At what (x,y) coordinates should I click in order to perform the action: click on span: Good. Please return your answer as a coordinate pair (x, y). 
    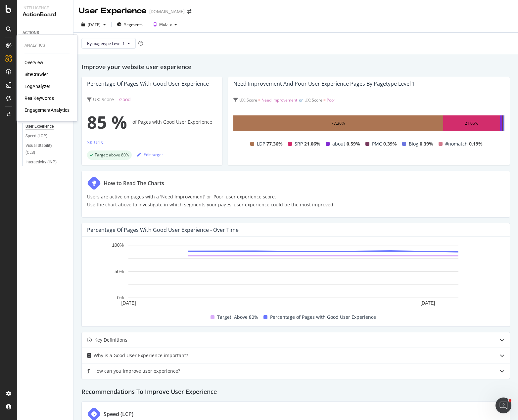
    Looking at the image, I should click on (125, 99).